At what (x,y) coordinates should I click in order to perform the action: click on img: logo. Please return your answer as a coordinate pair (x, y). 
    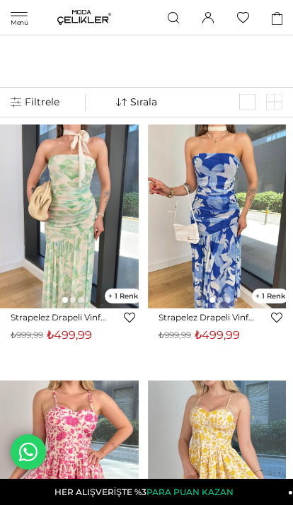
    Looking at the image, I should click on (84, 17).